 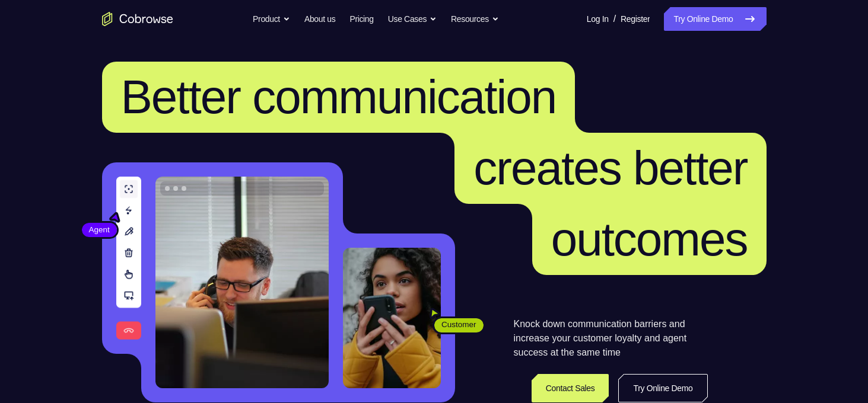 I want to click on button: Product, so click(x=271, y=19).